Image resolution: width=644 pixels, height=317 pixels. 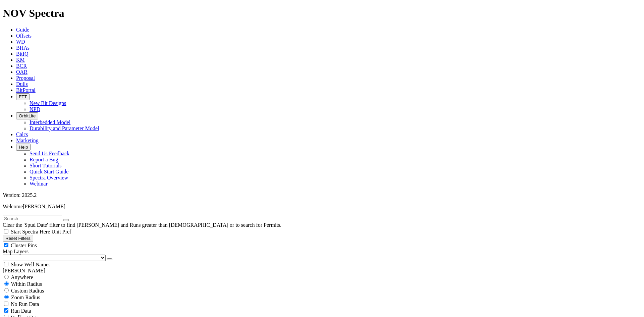 What do you see at coordinates (49, 177) in the screenshot?
I see `a: Spectra Overview` at bounding box center [49, 177].